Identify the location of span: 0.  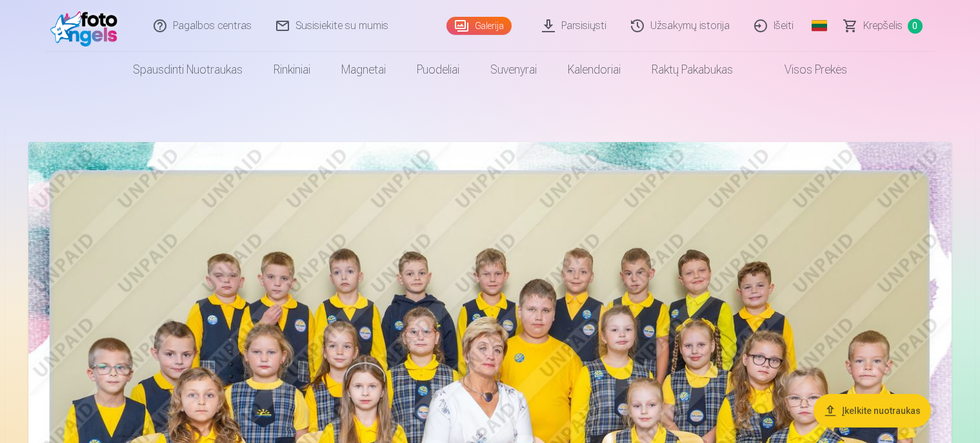
(914, 26).